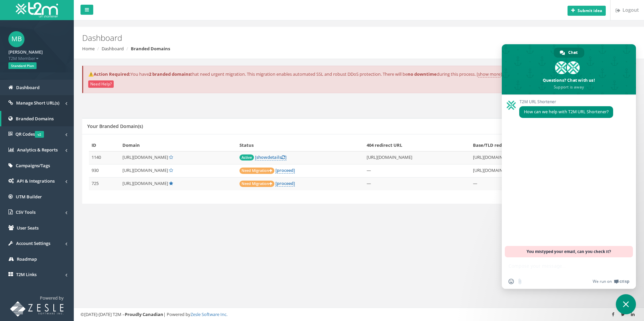 The width and height of the screenshot is (644, 321). I want to click on h5: Your Branded Domain(s), so click(115, 126).